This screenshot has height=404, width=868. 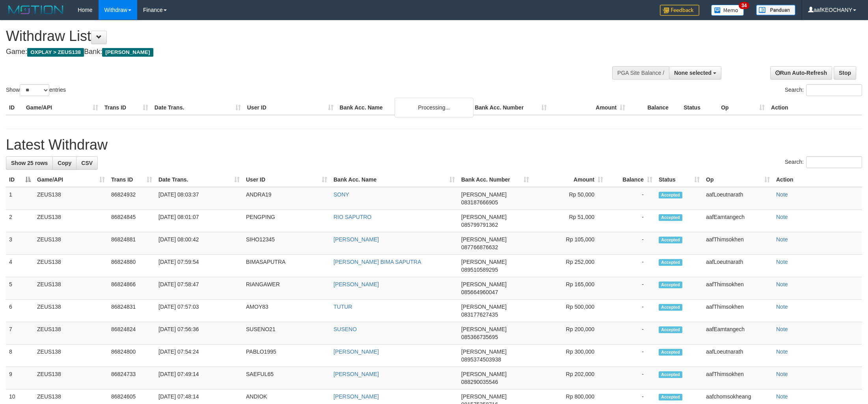 What do you see at coordinates (20, 266) in the screenshot?
I see `td: 4` at bounding box center [20, 266].